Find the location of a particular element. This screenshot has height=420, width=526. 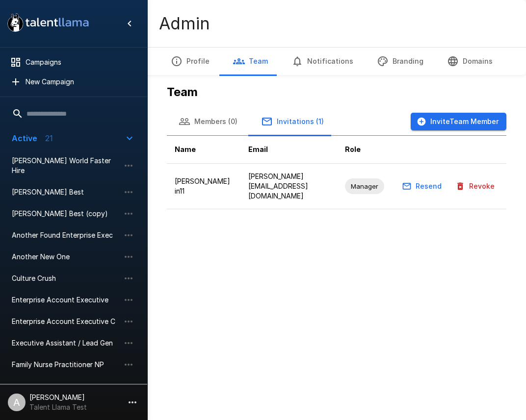

button: Notifications is located at coordinates (322, 61).